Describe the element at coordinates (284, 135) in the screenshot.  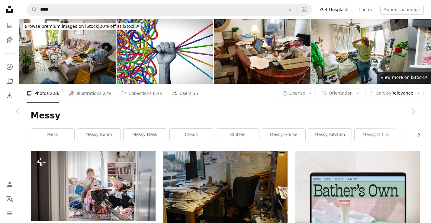
I see `a: messy house` at that location.